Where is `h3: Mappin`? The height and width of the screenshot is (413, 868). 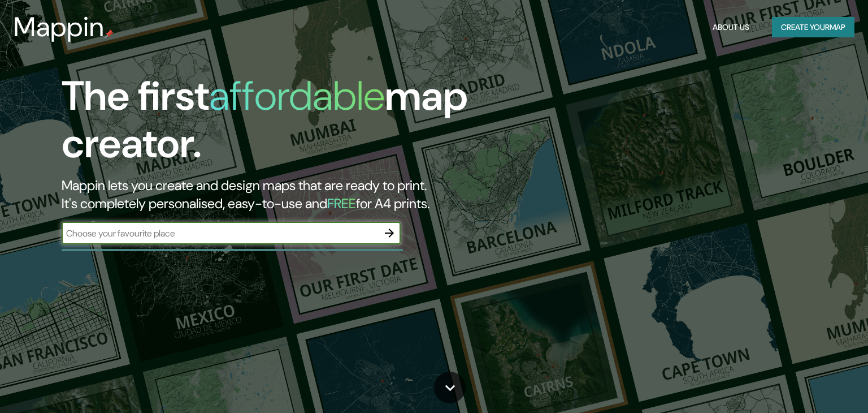 h3: Mappin is located at coordinates (58, 27).